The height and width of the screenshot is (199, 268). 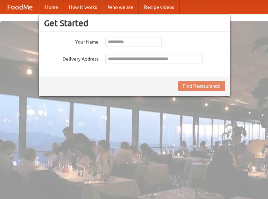 I want to click on a: Recipe videos, so click(x=159, y=7).